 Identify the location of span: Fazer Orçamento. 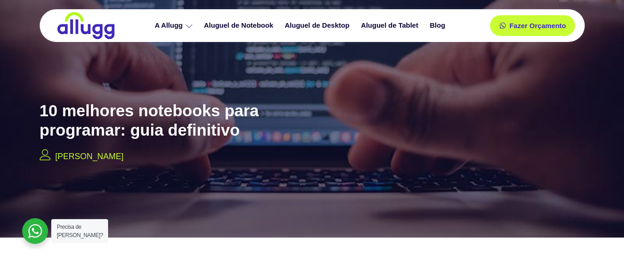
(537, 25).